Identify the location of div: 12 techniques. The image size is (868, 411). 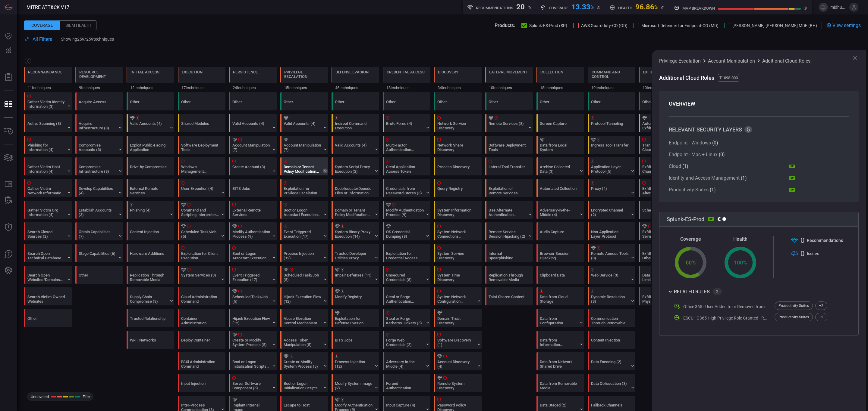
(151, 88).